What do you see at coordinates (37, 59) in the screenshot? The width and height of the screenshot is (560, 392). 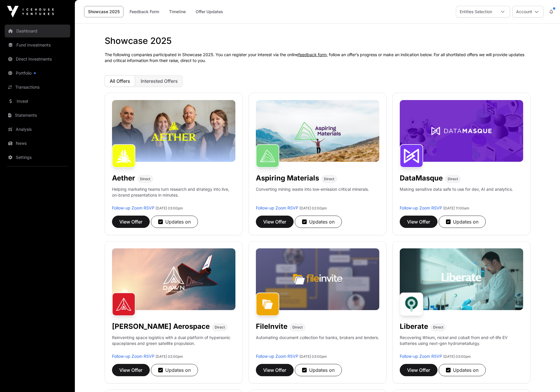 I see `a: Direct Investments` at bounding box center [37, 59].